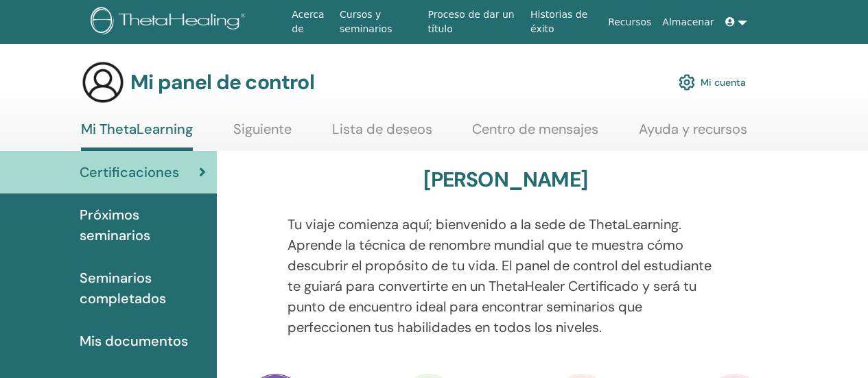 This screenshot has height=378, width=868. Describe the element at coordinates (629, 22) in the screenshot. I see `a: Recursos` at that location.